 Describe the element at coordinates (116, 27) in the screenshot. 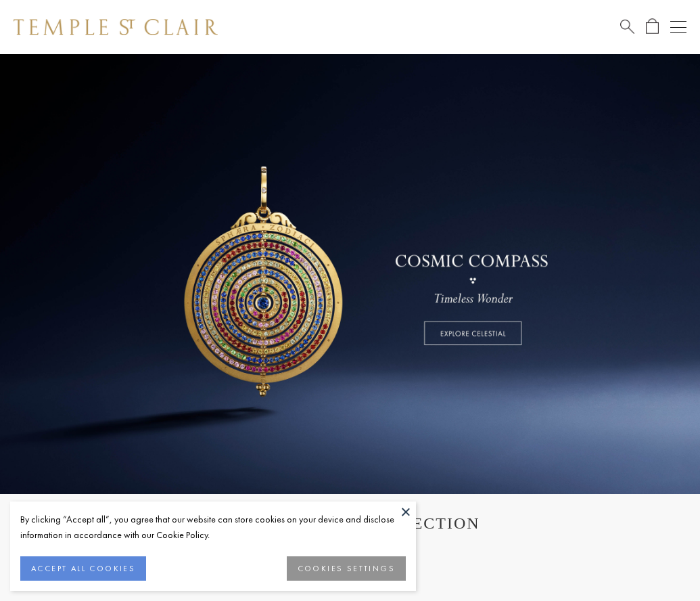

I see `img: Temple St. Clair` at that location.